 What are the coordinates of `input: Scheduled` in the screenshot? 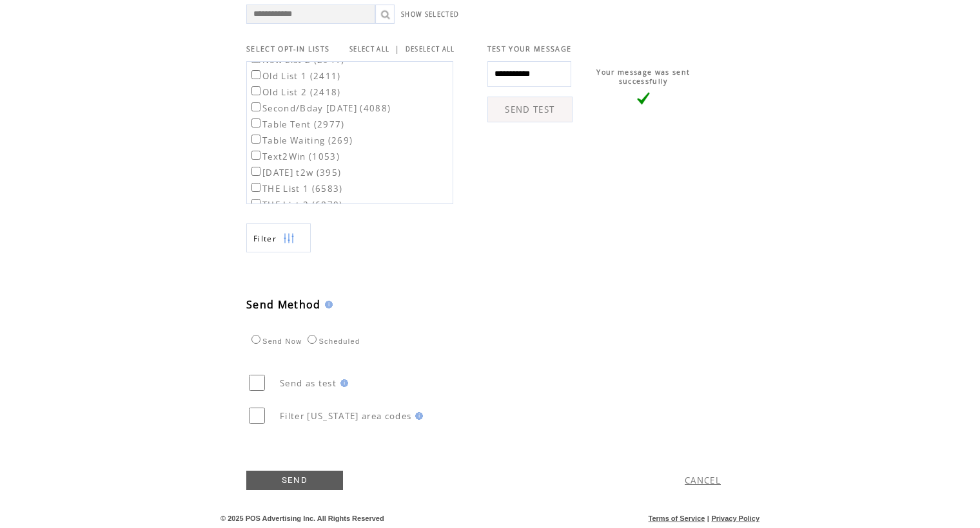 It's located at (312, 339).